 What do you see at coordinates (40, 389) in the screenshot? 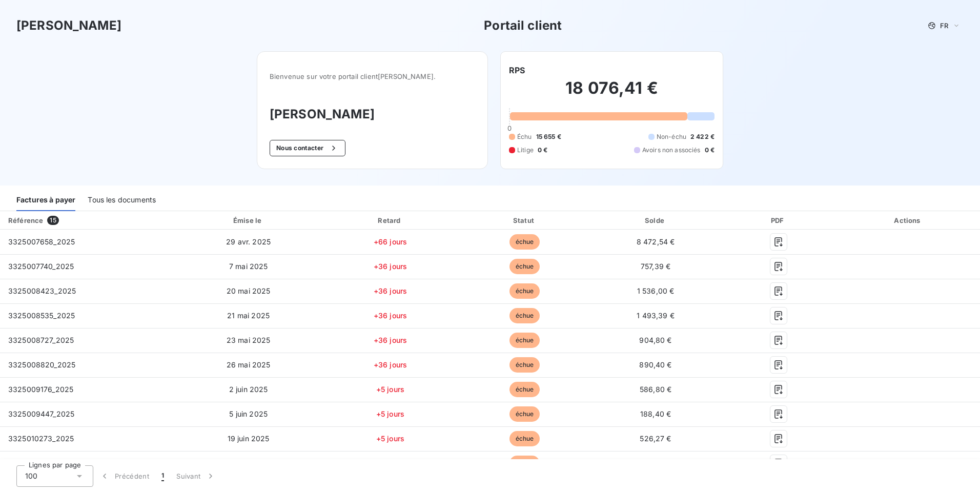
I see `span: 3325009176_2025` at bounding box center [40, 389].